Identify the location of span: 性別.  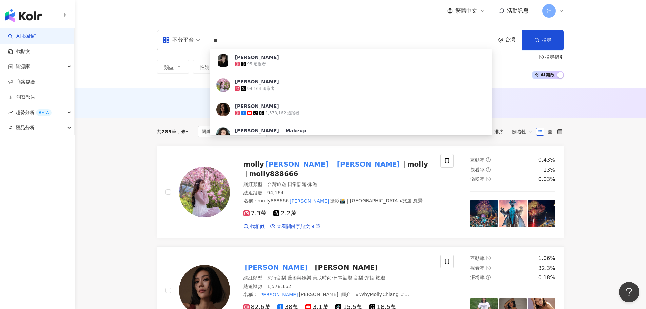
(205, 67).